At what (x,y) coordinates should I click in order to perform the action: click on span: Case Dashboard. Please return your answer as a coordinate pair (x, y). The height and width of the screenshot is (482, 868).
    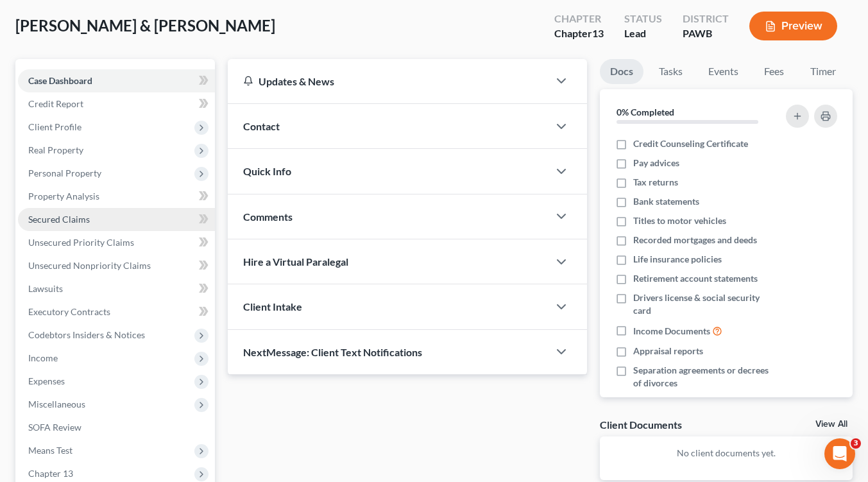
    Looking at the image, I should click on (60, 80).